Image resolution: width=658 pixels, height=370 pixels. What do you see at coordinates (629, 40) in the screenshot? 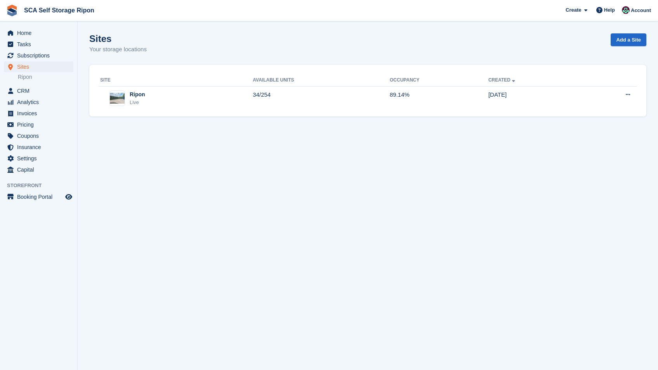
I see `a: Add a Site` at bounding box center [629, 40].